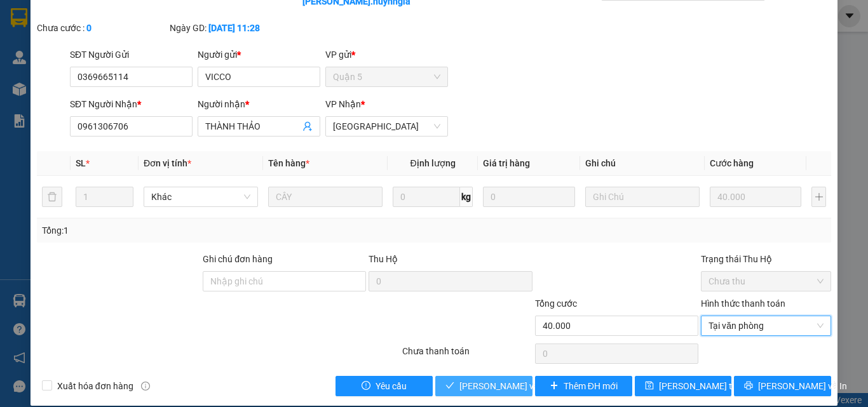 The height and width of the screenshot is (407, 868). Describe the element at coordinates (384, 386) in the screenshot. I see `button: exclamation-circleYêu cầu` at that location.